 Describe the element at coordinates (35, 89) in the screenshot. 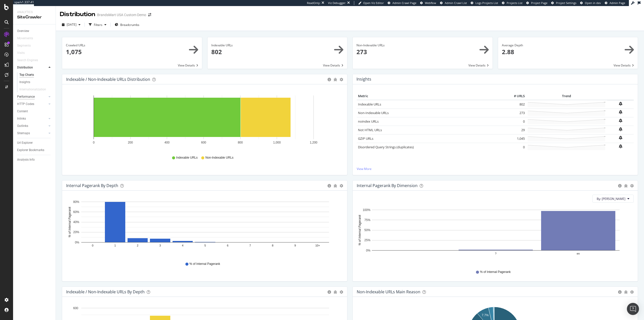

I see `a: Internationalization` at that location.